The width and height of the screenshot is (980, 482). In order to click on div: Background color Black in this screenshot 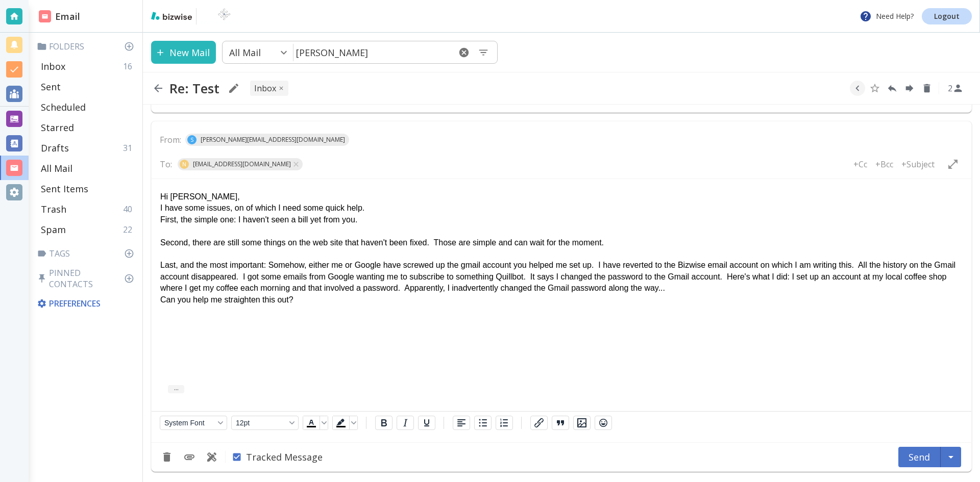, I will do `click(345, 423)`.